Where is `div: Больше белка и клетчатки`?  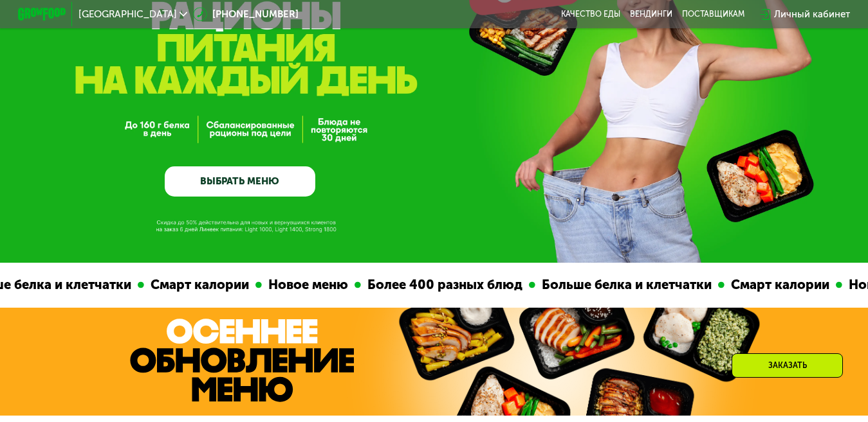
div: Больше белка и клетчатки is located at coordinates (562, 285).